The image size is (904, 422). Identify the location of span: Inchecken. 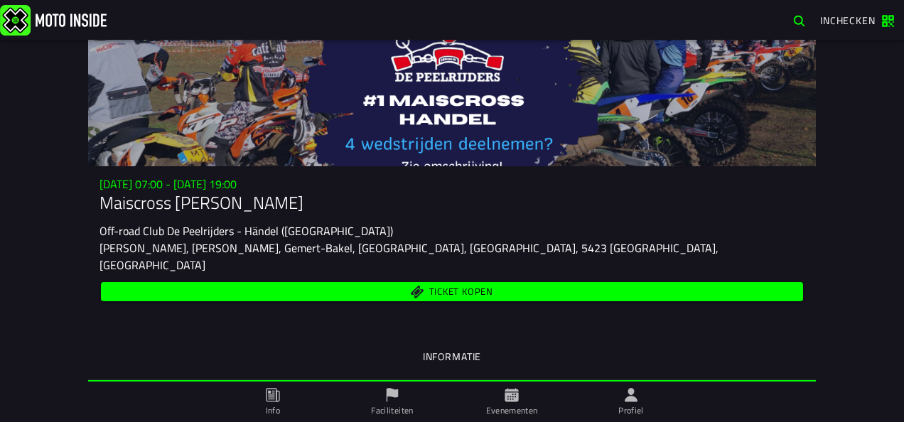
(847, 20).